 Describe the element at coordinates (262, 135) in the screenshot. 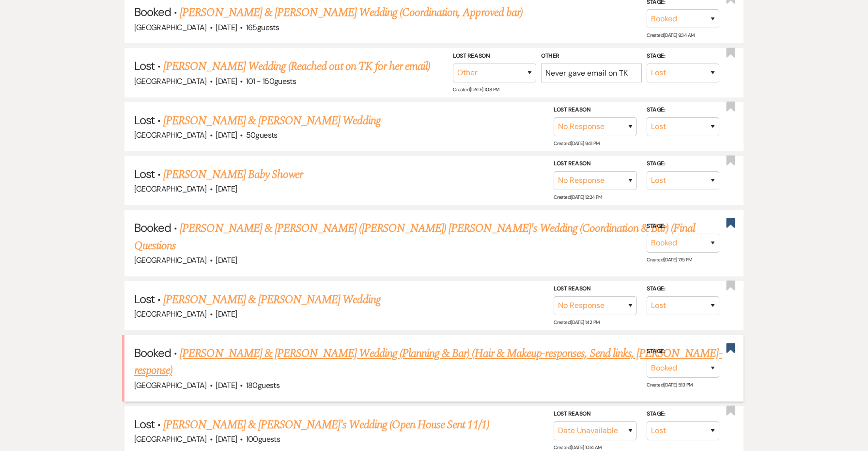

I see `span: 50 guests` at that location.